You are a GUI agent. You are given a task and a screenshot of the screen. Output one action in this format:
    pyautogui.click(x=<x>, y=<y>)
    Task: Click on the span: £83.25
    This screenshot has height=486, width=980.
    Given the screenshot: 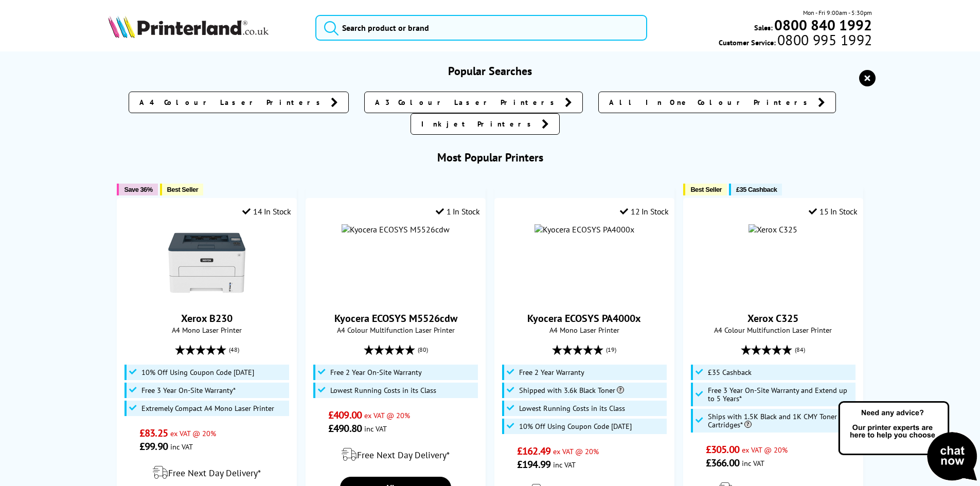 What is the action you would take?
    pyautogui.click(x=153, y=433)
    